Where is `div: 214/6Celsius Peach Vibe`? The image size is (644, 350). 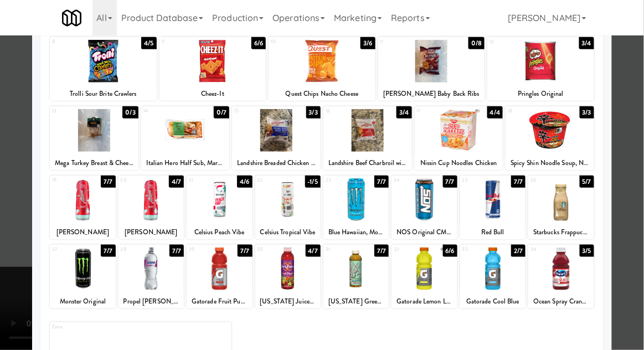 div: 214/6Celsius Peach Vibe is located at coordinates (219, 207).